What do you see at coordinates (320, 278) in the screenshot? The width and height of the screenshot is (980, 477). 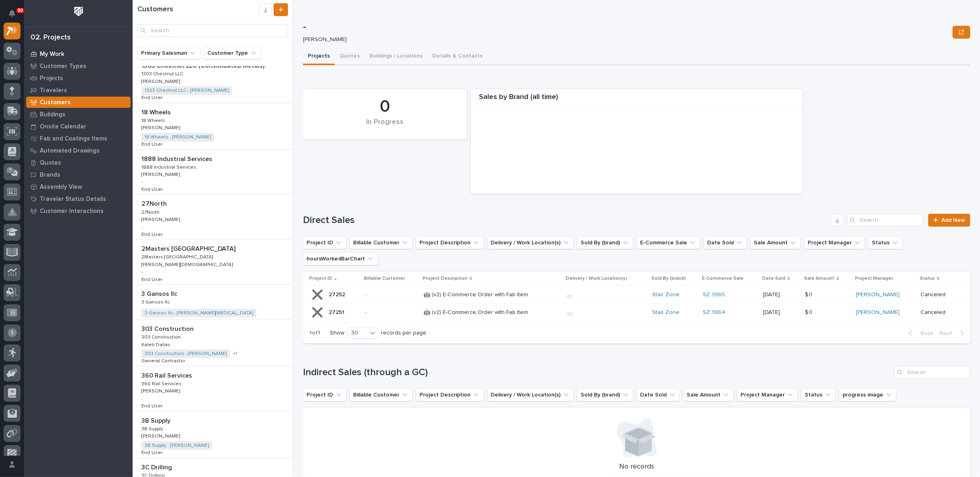 I see `p: Project ID` at bounding box center [320, 278].